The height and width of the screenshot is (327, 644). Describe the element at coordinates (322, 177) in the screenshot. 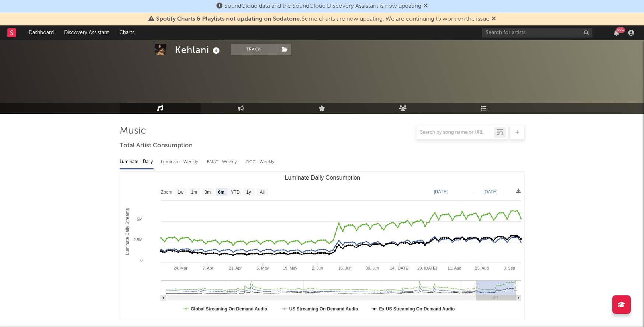

I see `text: Luminate Daily Consumption` at that location.